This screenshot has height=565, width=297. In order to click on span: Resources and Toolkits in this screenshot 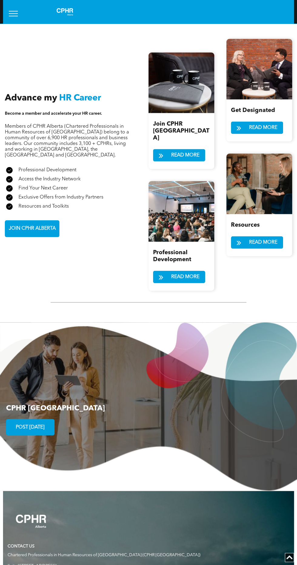, I will do `click(44, 206)`.